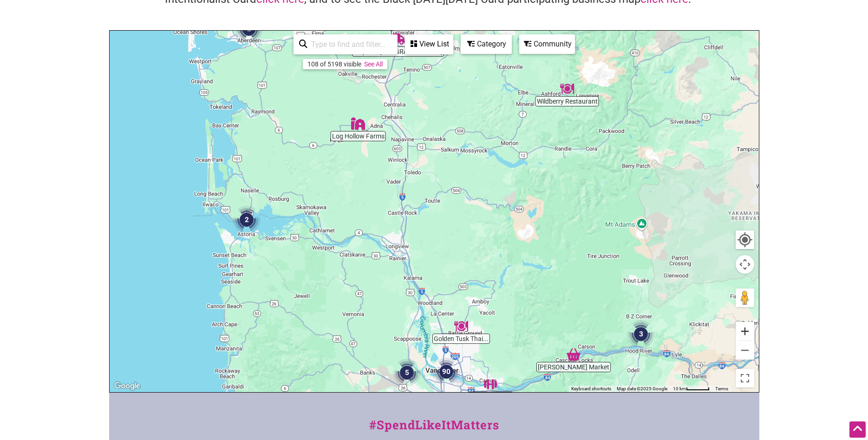 The width and height of the screenshot is (868, 440). I want to click on button: Your Location, so click(745, 240).